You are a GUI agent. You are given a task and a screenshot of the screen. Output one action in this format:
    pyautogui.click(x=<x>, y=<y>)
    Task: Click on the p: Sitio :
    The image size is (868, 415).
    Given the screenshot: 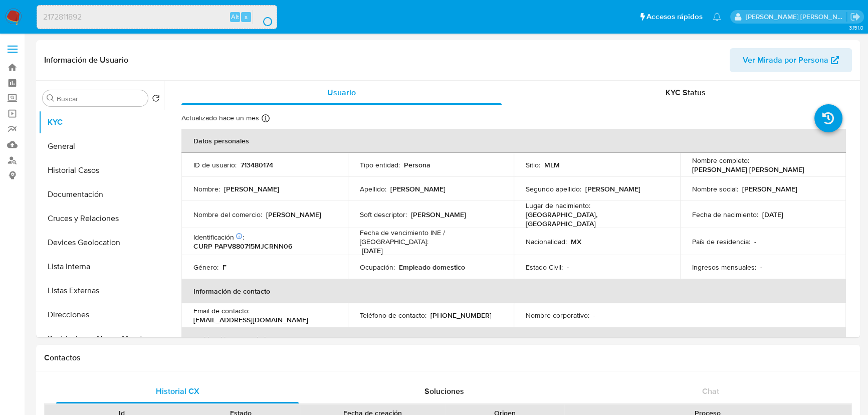 What is the action you would take?
    pyautogui.click(x=533, y=165)
    